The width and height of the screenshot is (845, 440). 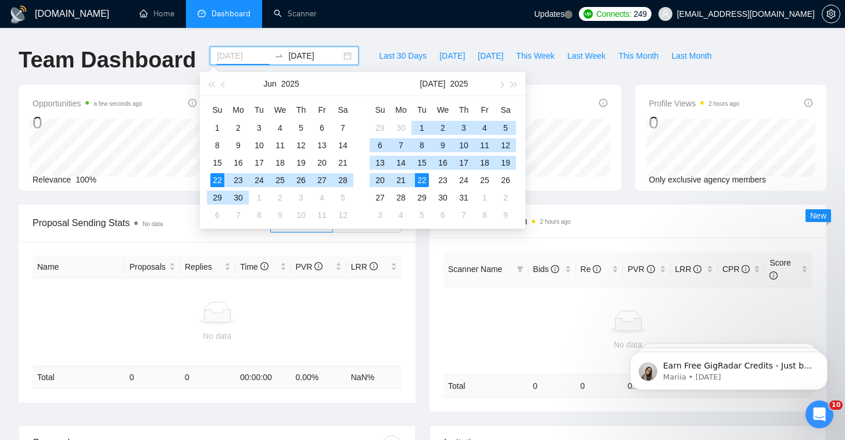 What do you see at coordinates (238, 145) in the screenshot?
I see `td: 2025-06-09` at bounding box center [238, 145].